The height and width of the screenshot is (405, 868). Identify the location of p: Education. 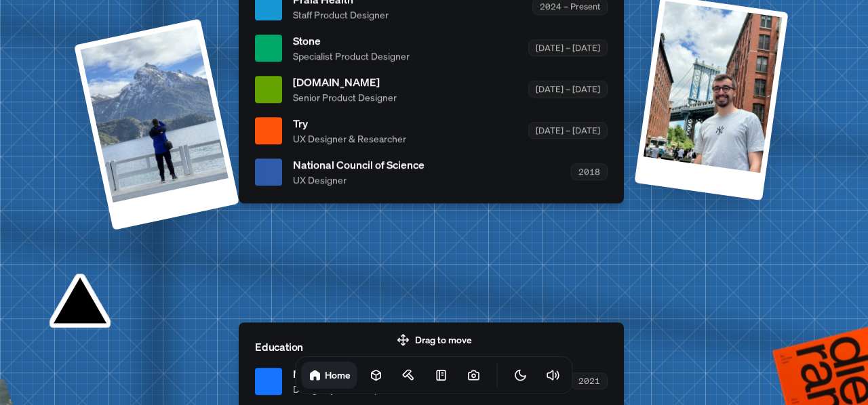
(432, 347).